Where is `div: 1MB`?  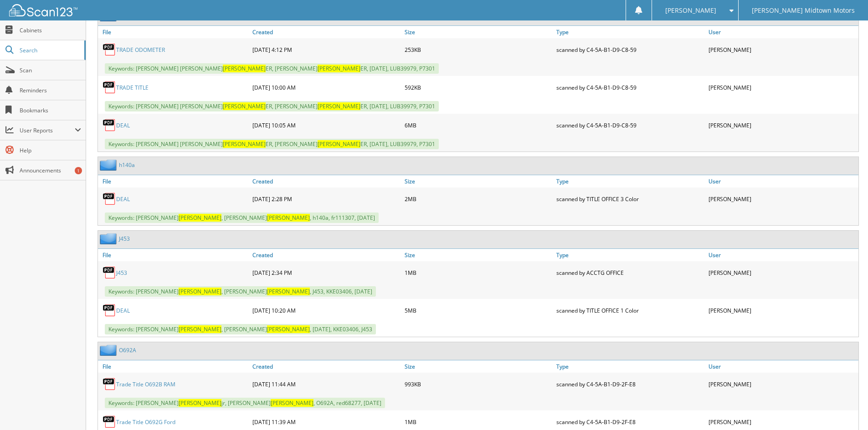 div: 1MB is located at coordinates (478, 273).